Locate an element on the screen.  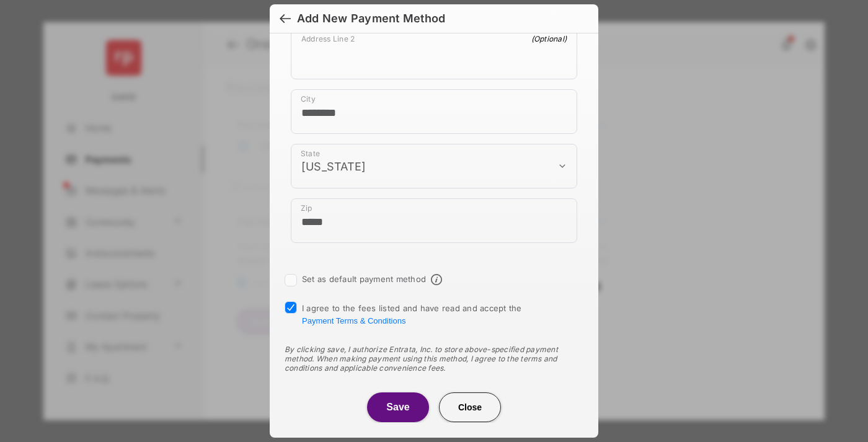
div: payment_method_screening[postal_addresses][postalCode] is located at coordinates (434, 221).